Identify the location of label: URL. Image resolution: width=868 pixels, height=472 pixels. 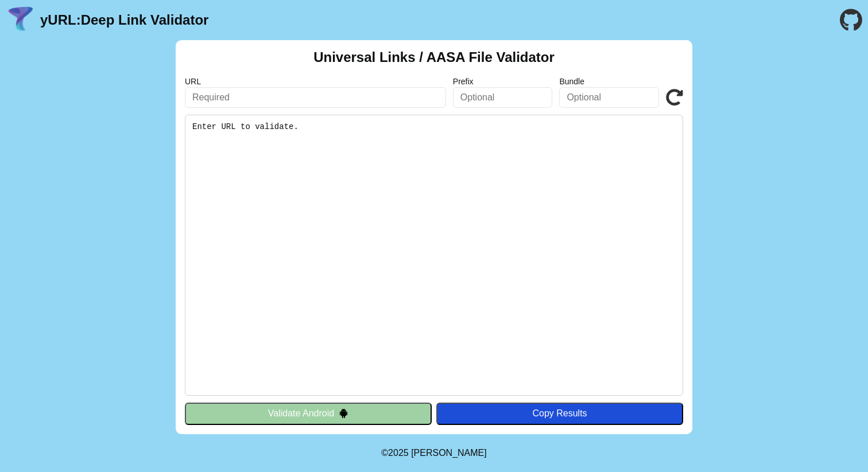
(315, 81).